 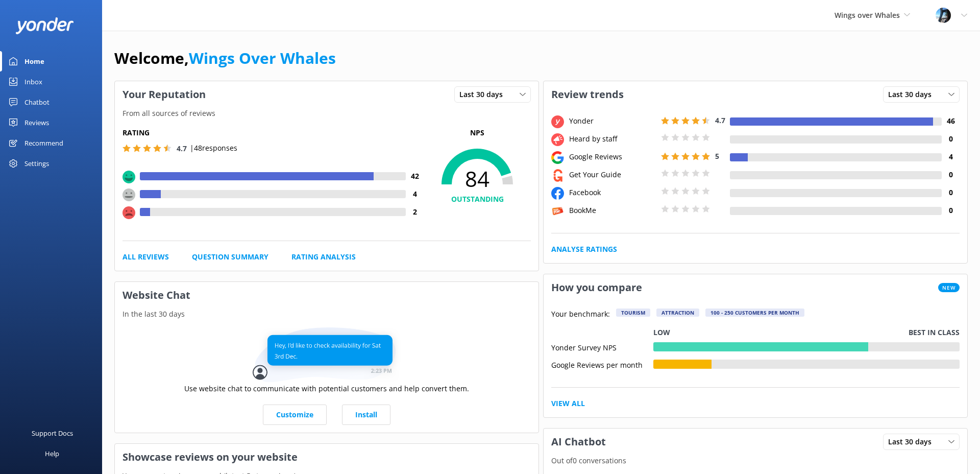 What do you see at coordinates (327, 388) in the screenshot?
I see `p: Use website chat to communicate with potential customers and help convert them.` at bounding box center [327, 388].